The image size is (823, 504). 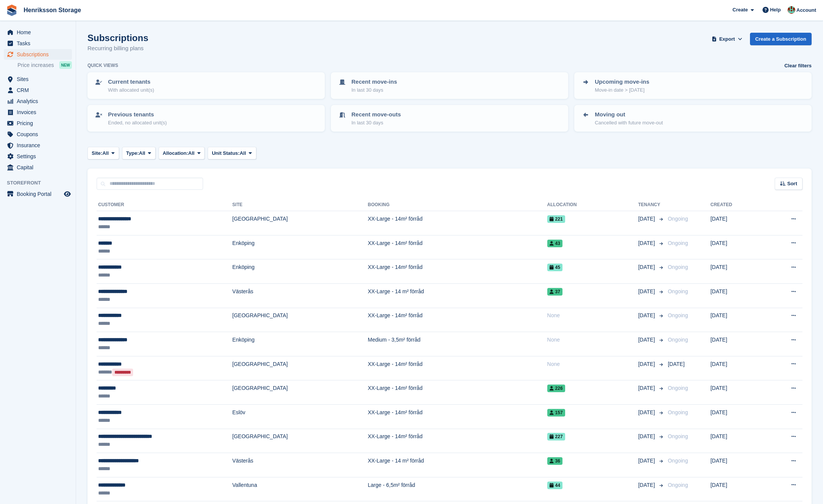 What do you see at coordinates (300, 205) in the screenshot?
I see `th: Site` at bounding box center [300, 205].